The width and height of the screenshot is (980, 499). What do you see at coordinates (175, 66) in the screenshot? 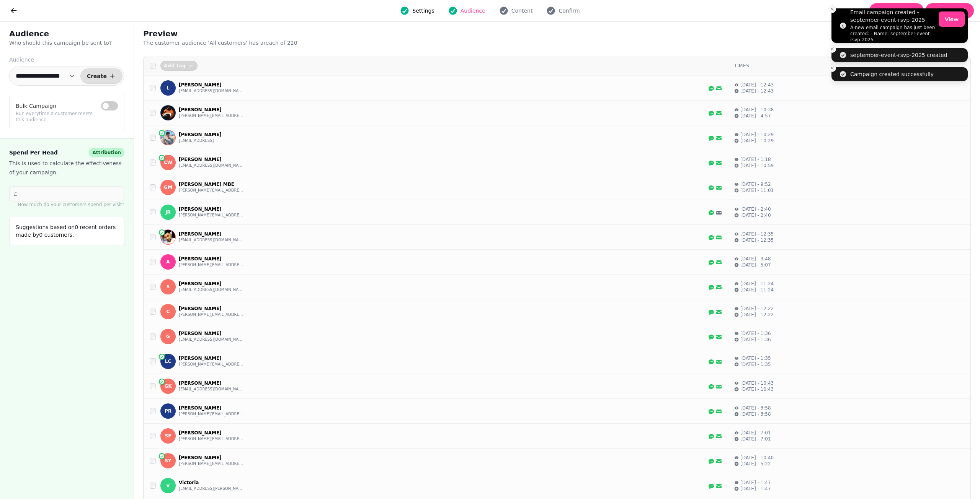
I see `span: Add tag` at bounding box center [175, 66].